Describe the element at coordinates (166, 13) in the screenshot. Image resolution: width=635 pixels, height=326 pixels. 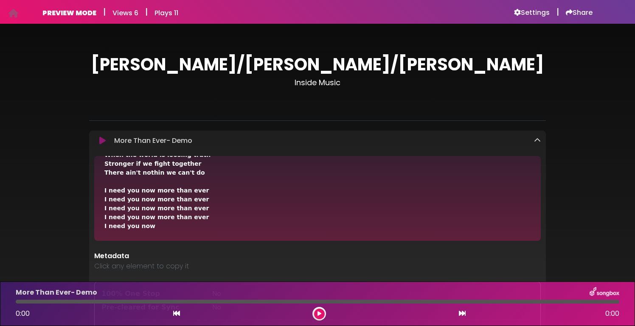
I see `h6: Plays 11` at that location.